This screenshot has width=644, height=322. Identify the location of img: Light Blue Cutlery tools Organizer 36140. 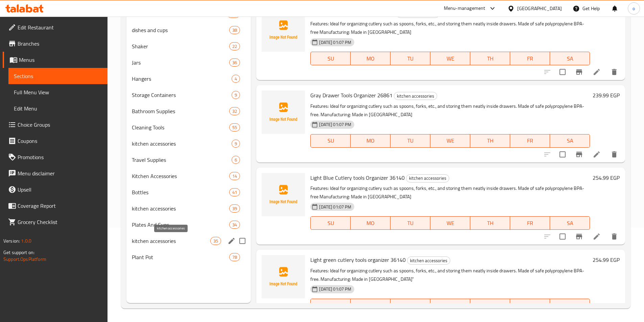
(283, 195).